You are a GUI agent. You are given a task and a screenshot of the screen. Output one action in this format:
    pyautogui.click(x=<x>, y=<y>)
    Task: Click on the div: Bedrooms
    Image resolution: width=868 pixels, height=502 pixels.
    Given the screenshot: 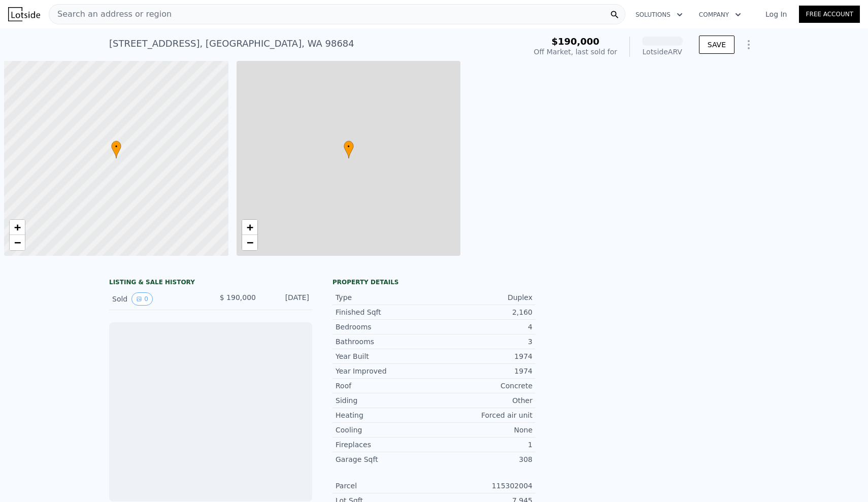 What is the action you would take?
    pyautogui.click(x=385, y=327)
    